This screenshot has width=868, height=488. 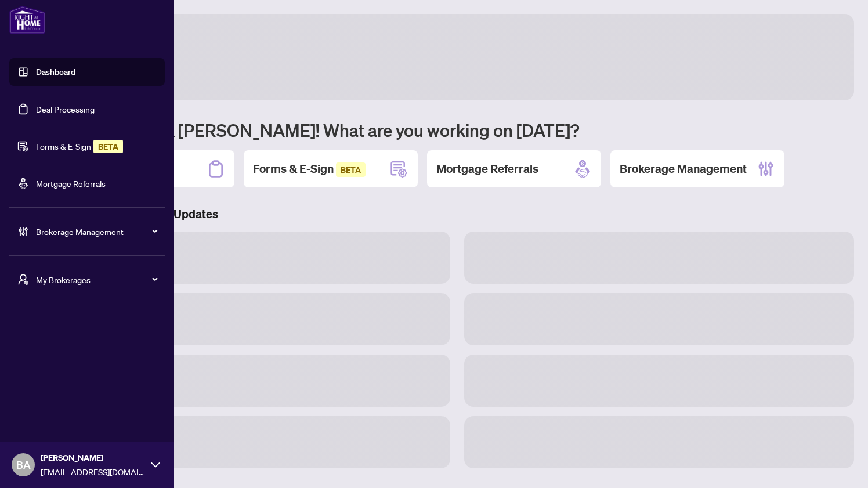 I want to click on span: My Brokerages, so click(x=96, y=280).